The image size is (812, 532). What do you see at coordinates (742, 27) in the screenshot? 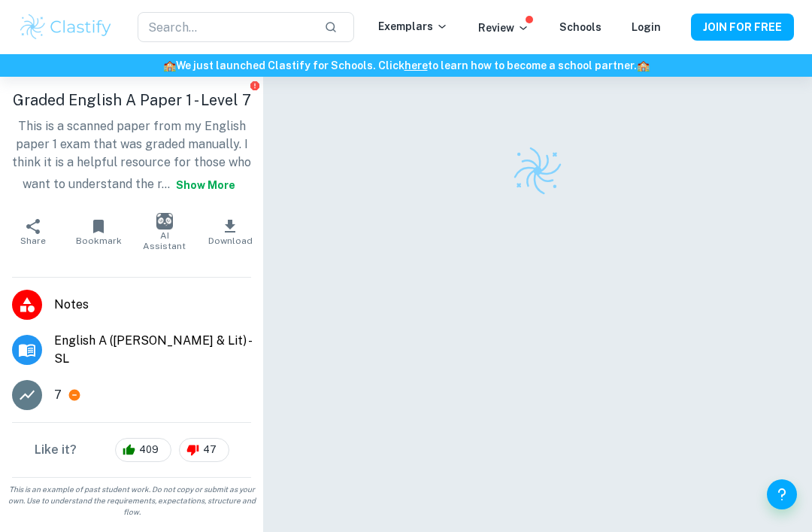
I see `button: JOIN FOR FREE` at bounding box center [742, 27].